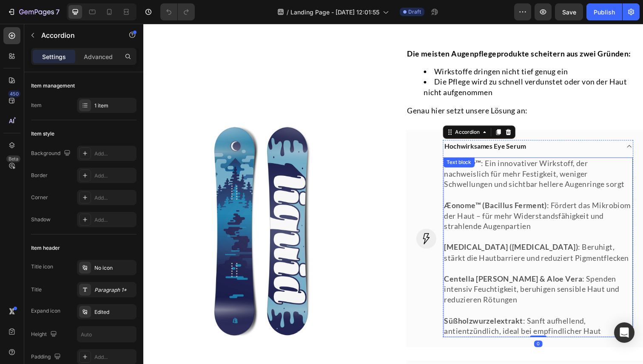 The image size is (643, 364). I want to click on div: Open Intercom Messenger, so click(625, 333).